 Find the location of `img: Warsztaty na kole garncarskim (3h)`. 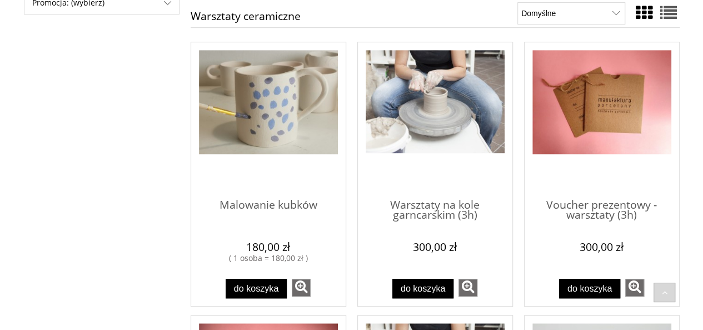

img: Warsztaty na kole garncarskim (3h) is located at coordinates (435, 102).